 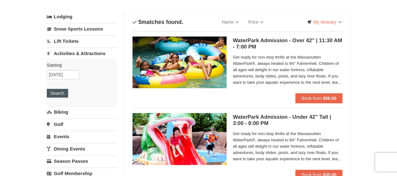 What do you see at coordinates (82, 148) in the screenshot?
I see `a: Dining Events` at bounding box center [82, 148].